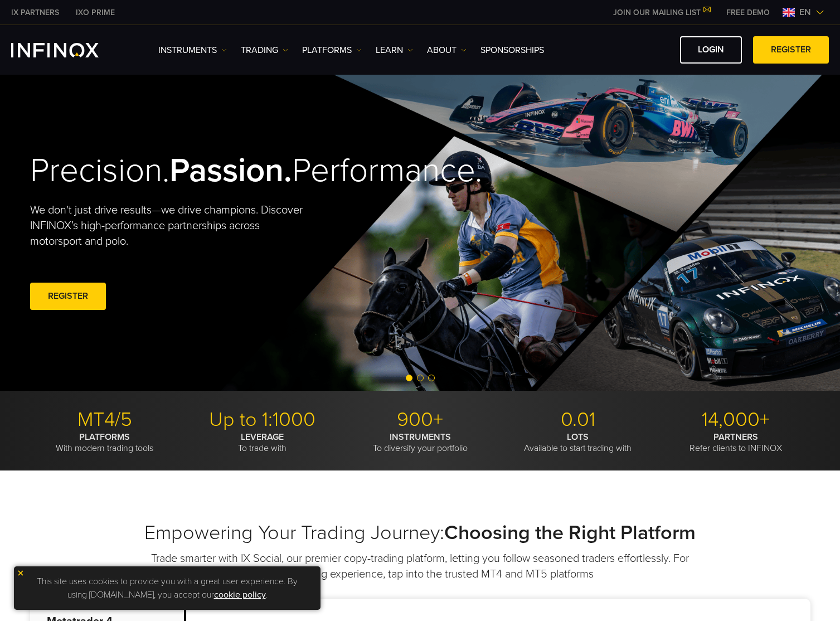 The height and width of the screenshot is (621, 840). I want to click on strong: INSTRUMENTS, so click(420, 437).